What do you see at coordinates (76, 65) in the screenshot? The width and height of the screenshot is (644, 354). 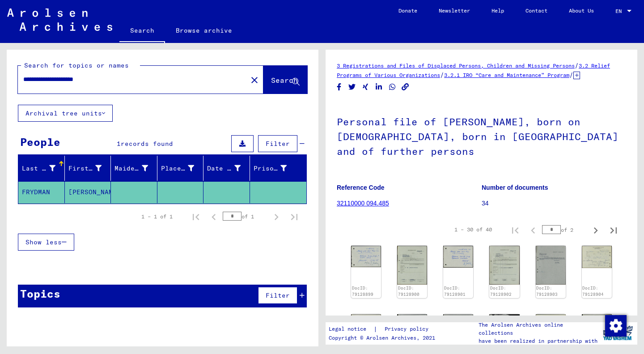 I see `mat-label: Search for topics or names` at bounding box center [76, 65].